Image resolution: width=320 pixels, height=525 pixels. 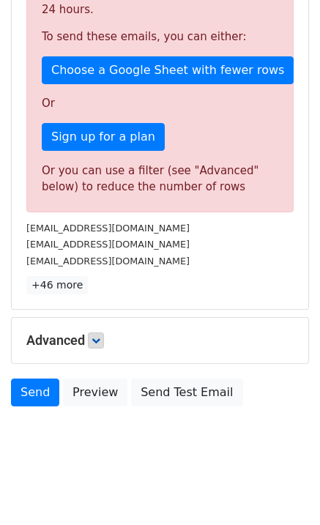 What do you see at coordinates (103, 137) in the screenshot?
I see `a: Sign up for a plan` at bounding box center [103, 137].